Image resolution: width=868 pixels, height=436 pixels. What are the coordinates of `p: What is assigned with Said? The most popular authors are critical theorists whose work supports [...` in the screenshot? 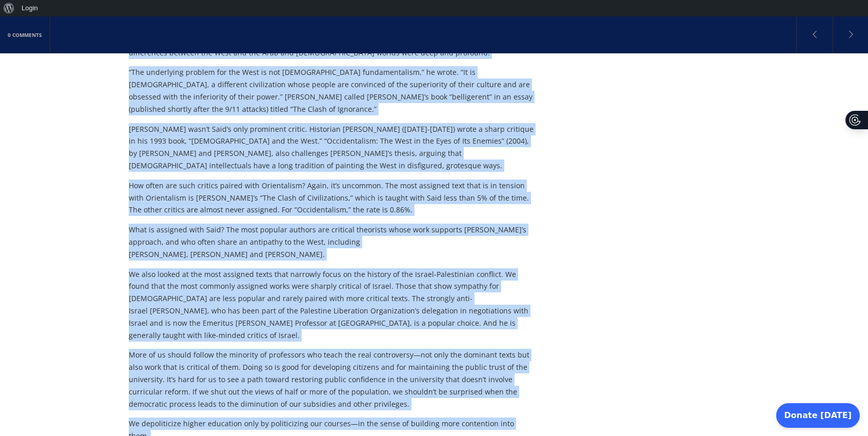 It's located at (332, 241).